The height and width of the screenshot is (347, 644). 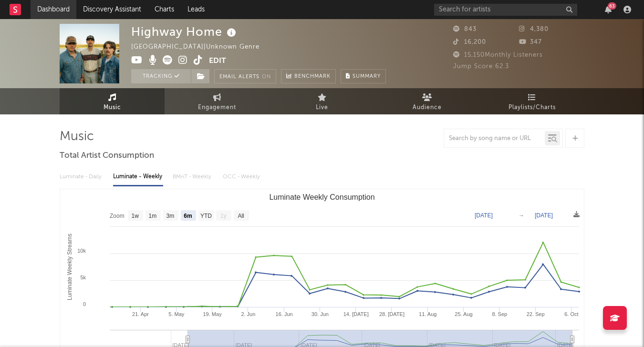 I want to click on text: 30. Jun, so click(x=320, y=314).